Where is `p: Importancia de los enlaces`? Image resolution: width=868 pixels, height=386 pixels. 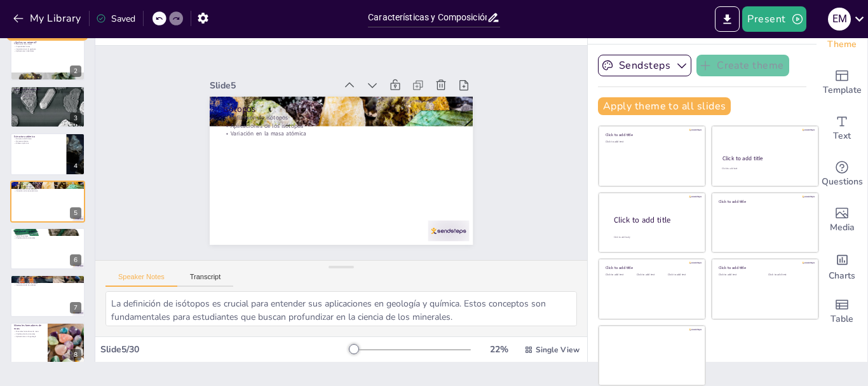 p: Importancia de los enlaces is located at coordinates (47, 286).